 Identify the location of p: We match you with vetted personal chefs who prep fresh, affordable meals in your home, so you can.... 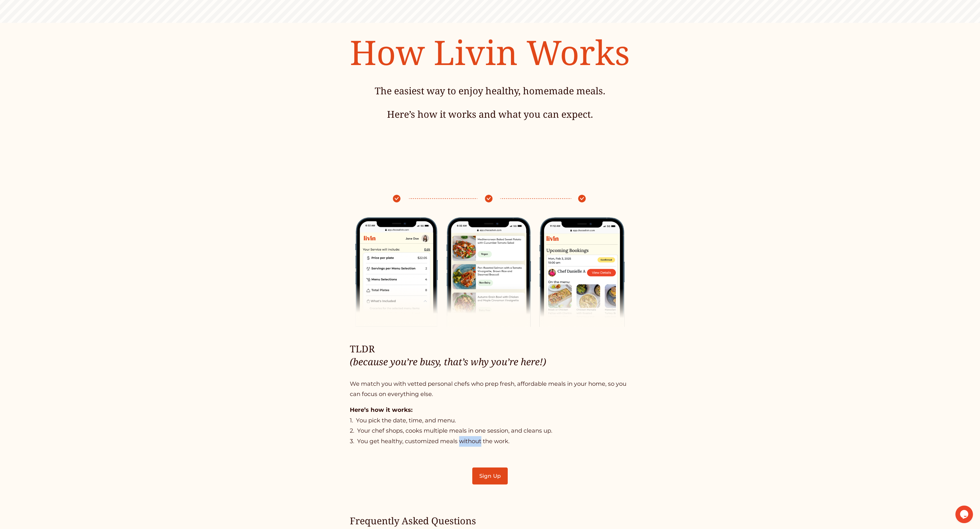
(490, 389).